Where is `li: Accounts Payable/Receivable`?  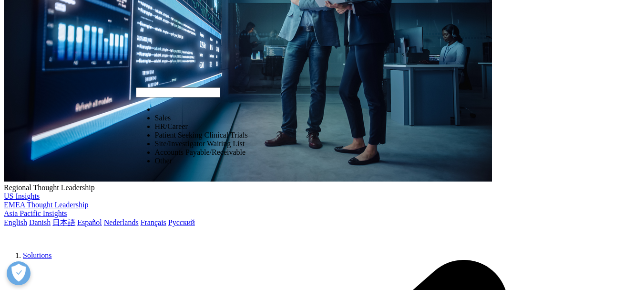 li: Accounts Payable/Receivable is located at coordinates (201, 152).